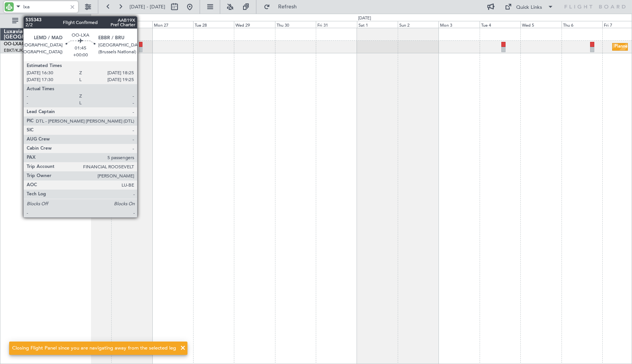 This screenshot has width=632, height=364. Describe the element at coordinates (45, 7) in the screenshot. I see `input: A/C (Reg. or Type)` at that location.